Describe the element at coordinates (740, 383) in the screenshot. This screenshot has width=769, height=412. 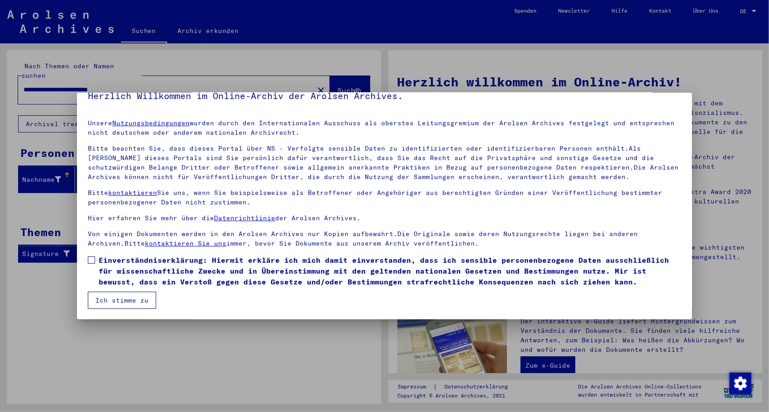
I see `div: Zustimmung ändern` at that location.